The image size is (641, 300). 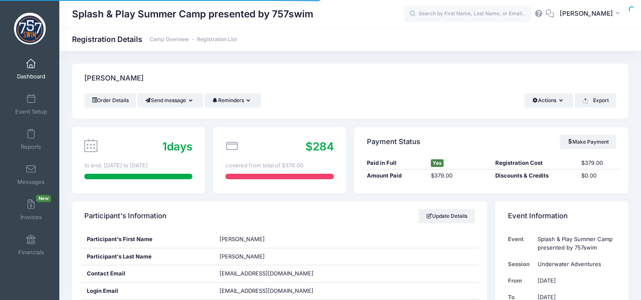 I want to click on td: From, so click(x=521, y=280).